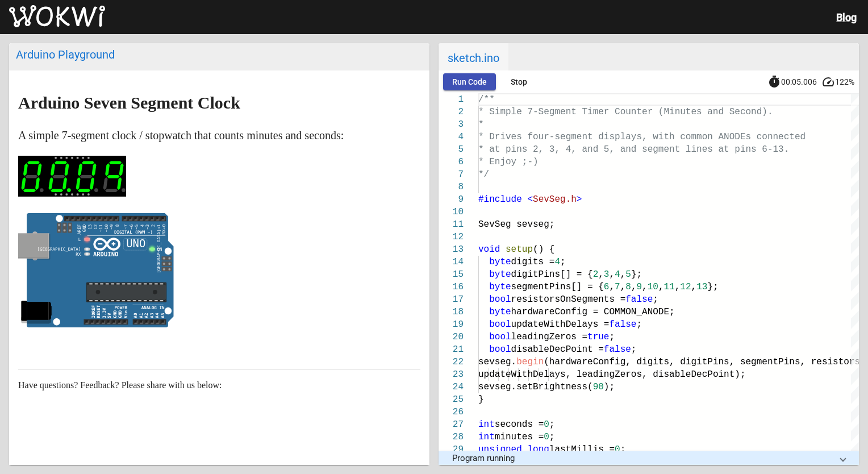 Image resolution: width=868 pixels, height=474 pixels. What do you see at coordinates (451, 324) in the screenshot?
I see `div: 19` at bounding box center [451, 324].